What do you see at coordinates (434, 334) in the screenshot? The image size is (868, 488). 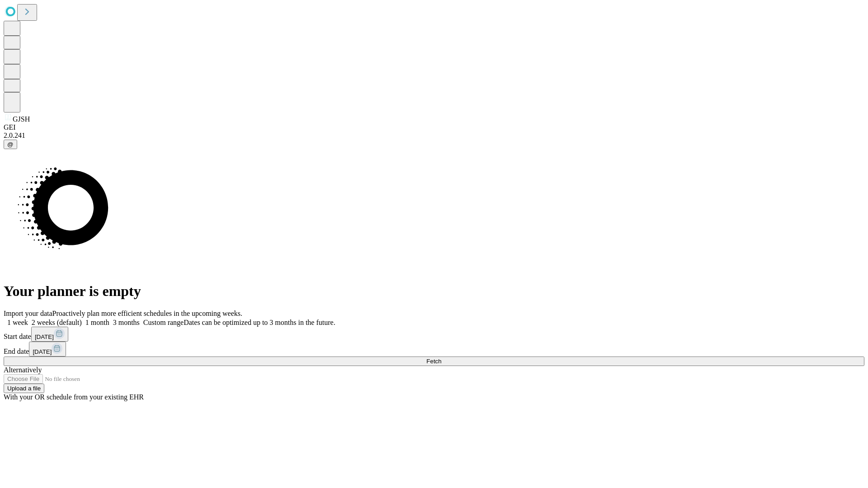 I see `div: Start date` at bounding box center [434, 334].